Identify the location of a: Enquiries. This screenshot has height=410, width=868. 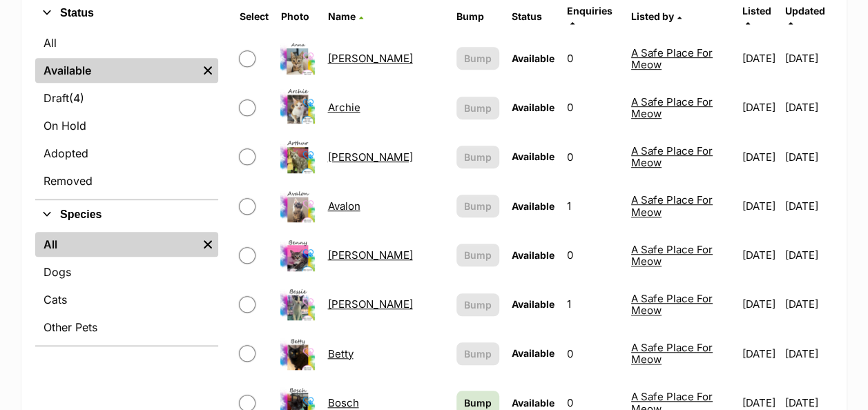
(590, 16).